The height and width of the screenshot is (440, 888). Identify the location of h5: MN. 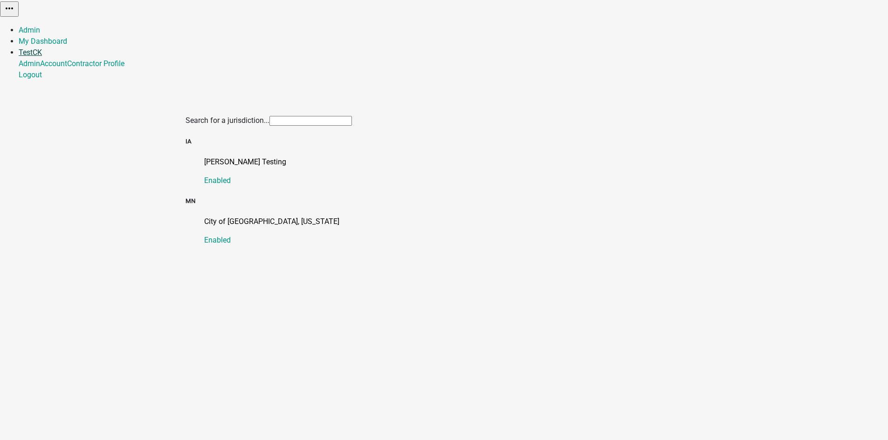
(444, 201).